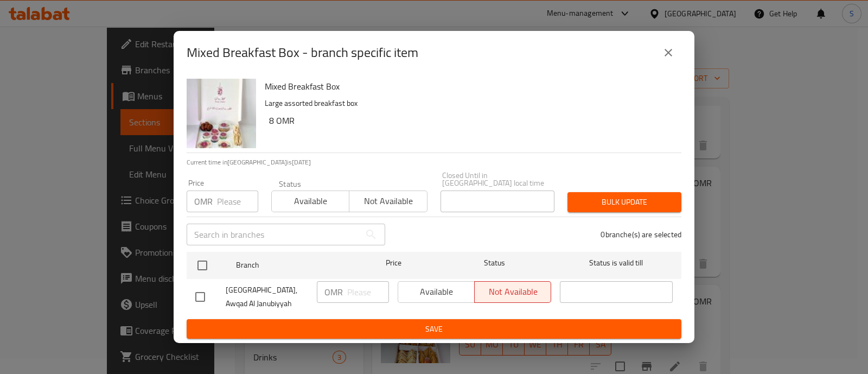  Describe the element at coordinates (669, 53) in the screenshot. I see `button: close` at that location.